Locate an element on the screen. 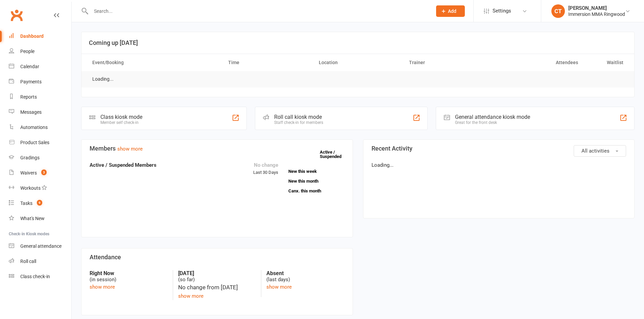 The width and height of the screenshot is (644, 319). span: Add is located at coordinates (451, 11).